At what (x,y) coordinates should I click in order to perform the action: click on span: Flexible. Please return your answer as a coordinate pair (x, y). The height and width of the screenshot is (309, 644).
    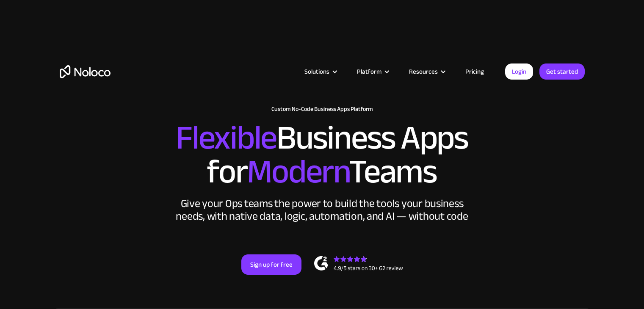
    Looking at the image, I should click on (226, 137).